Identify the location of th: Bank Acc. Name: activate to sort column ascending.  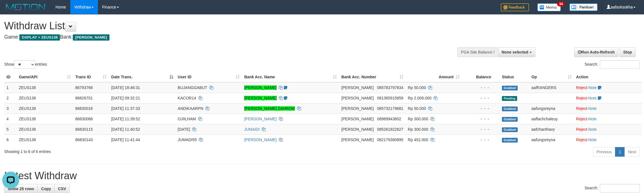
(290, 77).